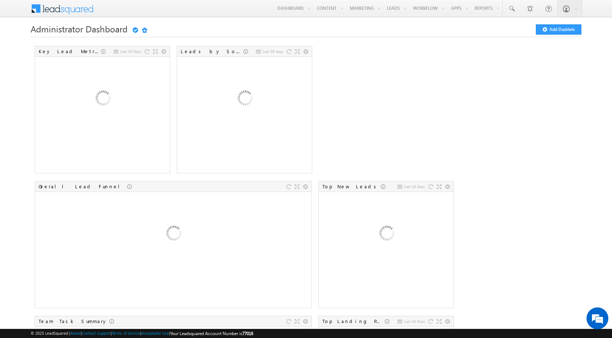 Image resolution: width=612 pixels, height=338 pixels. Describe the element at coordinates (211, 333) in the screenshot. I see `span: Your Leadsquared Account Number is` at that location.